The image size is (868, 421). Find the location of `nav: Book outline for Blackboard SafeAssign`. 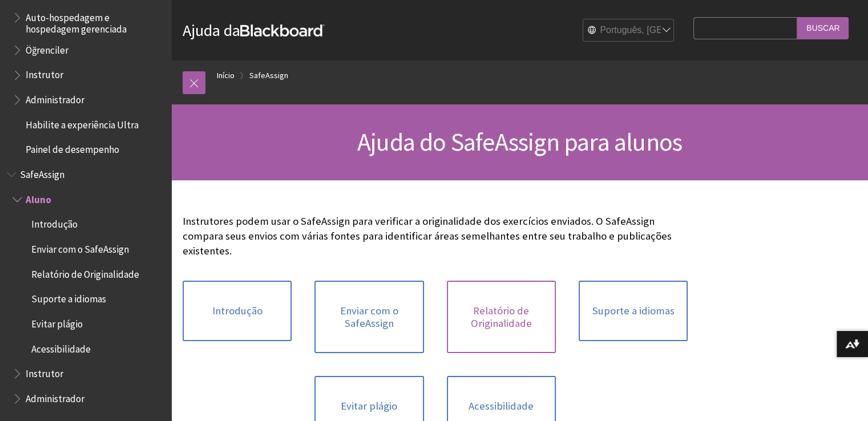

nav: Book outline for Blackboard SafeAssign is located at coordinates (85, 286).